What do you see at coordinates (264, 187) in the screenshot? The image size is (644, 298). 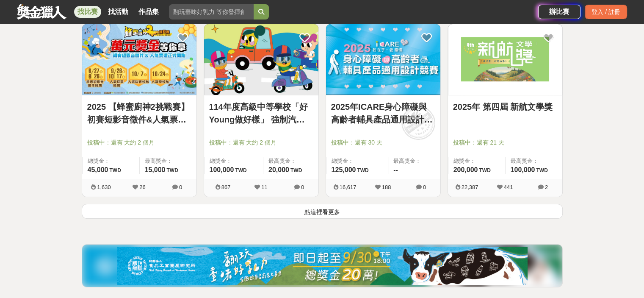 I see `span: 11` at bounding box center [264, 187].